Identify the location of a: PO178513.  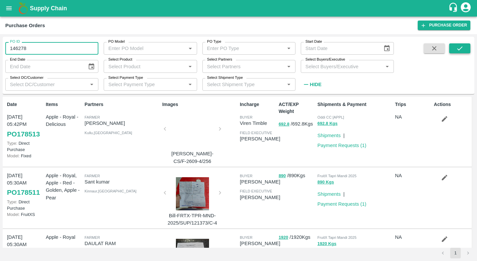
(23, 134).